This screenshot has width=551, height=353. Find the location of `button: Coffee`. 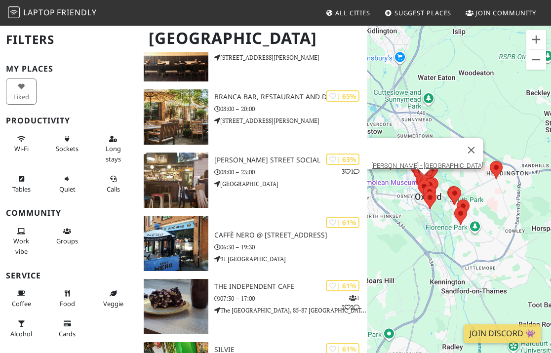

button: Coffee is located at coordinates (21, 298).